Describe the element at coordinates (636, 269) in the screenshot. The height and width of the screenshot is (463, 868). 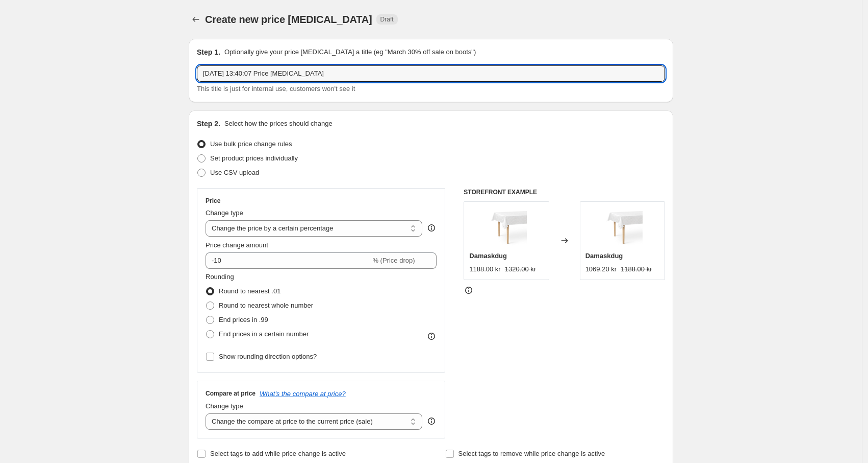
I see `strike: 1188.00 kr` at that location.